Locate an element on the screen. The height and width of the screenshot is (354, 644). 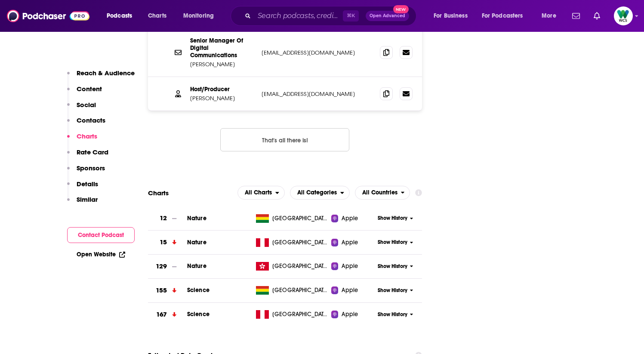
a: 129 is located at coordinates (167, 266).